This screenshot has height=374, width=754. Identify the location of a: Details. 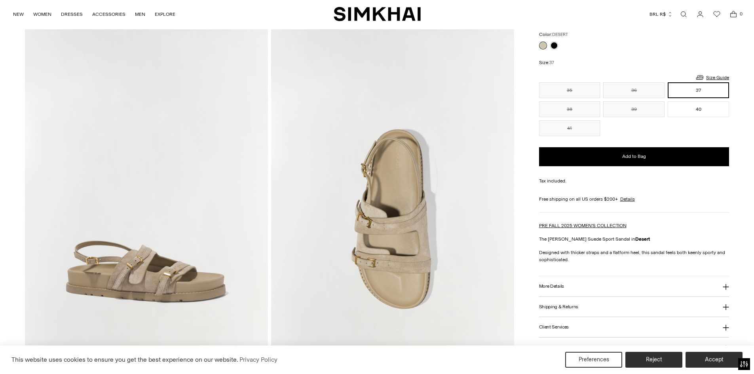
(627, 199).